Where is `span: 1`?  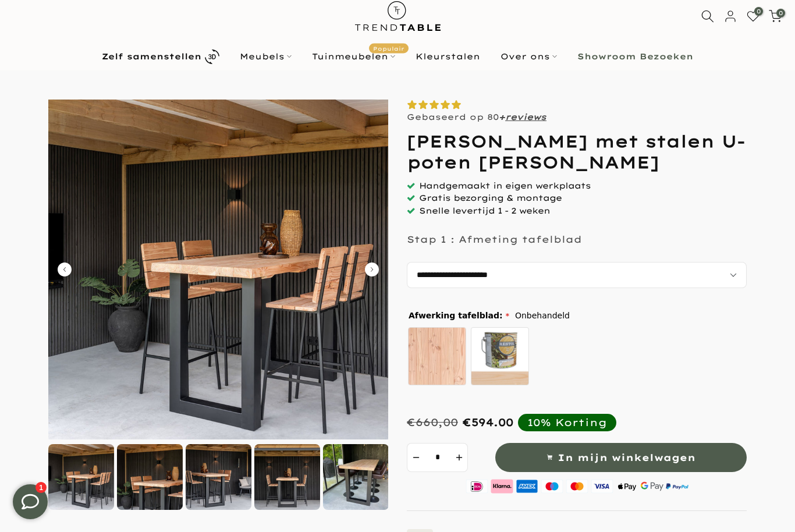 span: 1 is located at coordinates (39, 15).